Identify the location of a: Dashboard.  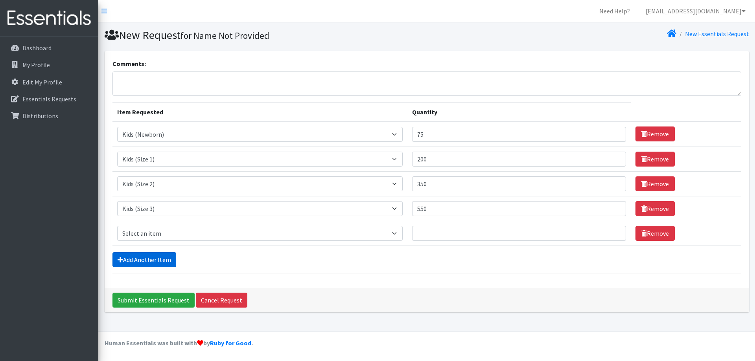
(49, 48).